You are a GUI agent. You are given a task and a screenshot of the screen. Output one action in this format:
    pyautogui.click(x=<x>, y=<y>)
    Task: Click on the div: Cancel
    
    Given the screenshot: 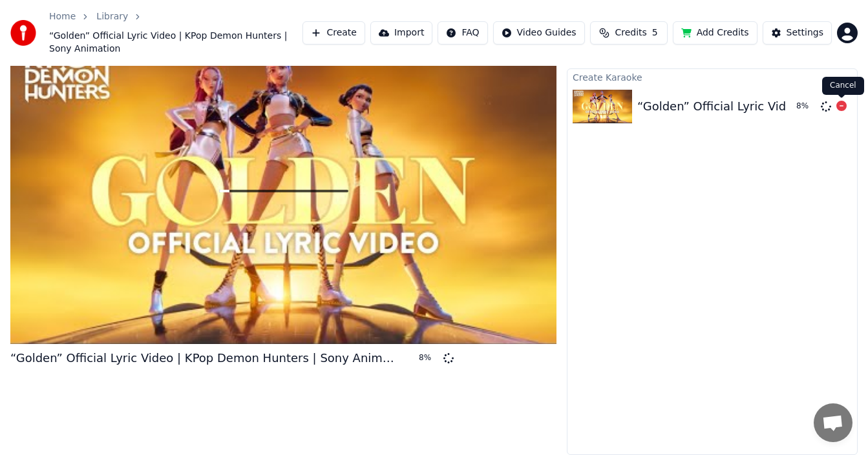 What is the action you would take?
    pyautogui.click(x=843, y=86)
    